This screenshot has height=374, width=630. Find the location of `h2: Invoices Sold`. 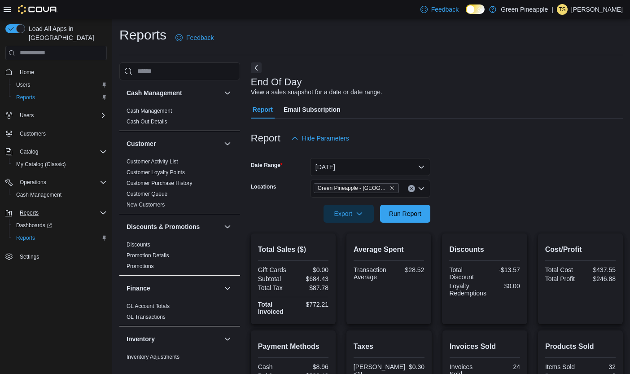

h2: Invoices Sold is located at coordinates (485, 346).